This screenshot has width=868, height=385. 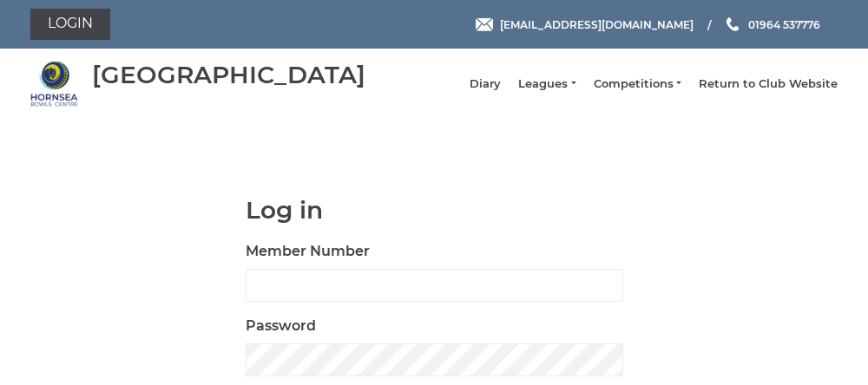 I want to click on a: Competitions, so click(x=637, y=84).